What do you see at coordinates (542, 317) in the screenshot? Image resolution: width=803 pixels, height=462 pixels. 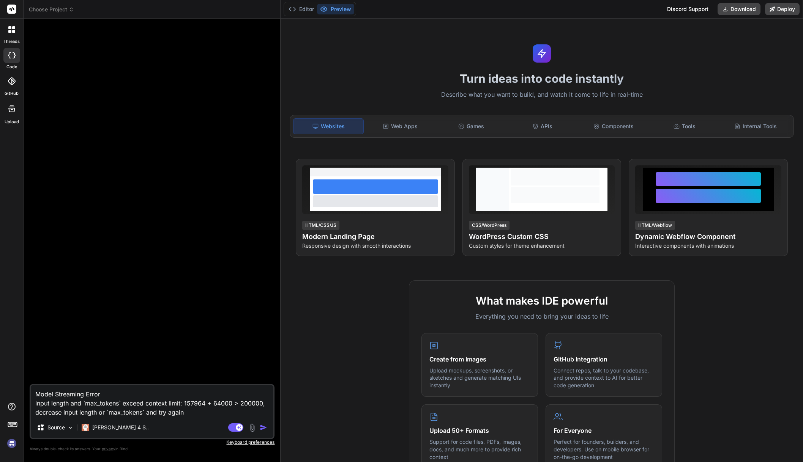 I see `p: Everything you need to bring your ideas to life` at bounding box center [542, 317].